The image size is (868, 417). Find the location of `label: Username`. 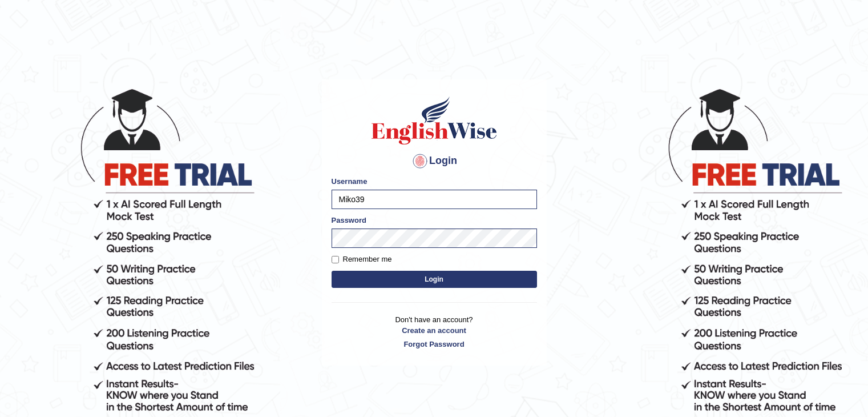

label: Username is located at coordinates (349, 181).